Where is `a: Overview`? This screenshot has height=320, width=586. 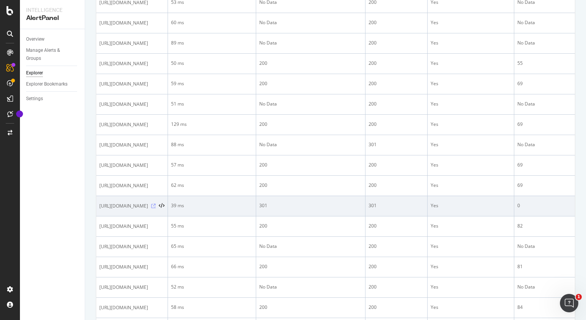
a: Overview is located at coordinates (53, 39).